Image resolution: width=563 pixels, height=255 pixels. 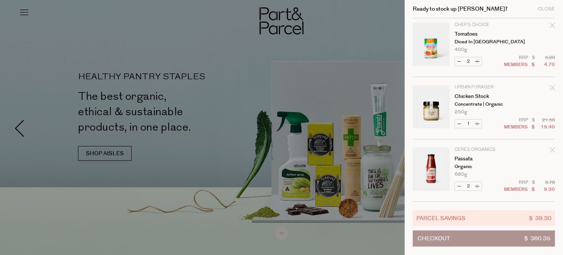 What do you see at coordinates (483, 159) in the screenshot?
I see `a: Passata` at bounding box center [483, 159].